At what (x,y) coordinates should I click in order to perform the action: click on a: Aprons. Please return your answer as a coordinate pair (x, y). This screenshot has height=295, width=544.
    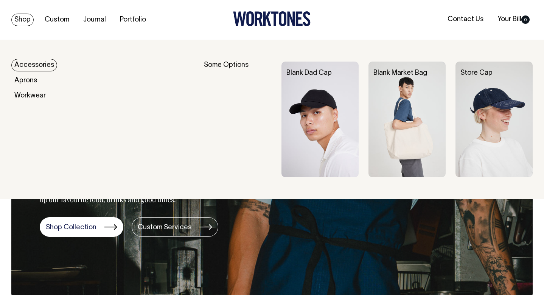
    Looking at the image, I should click on (26, 81).